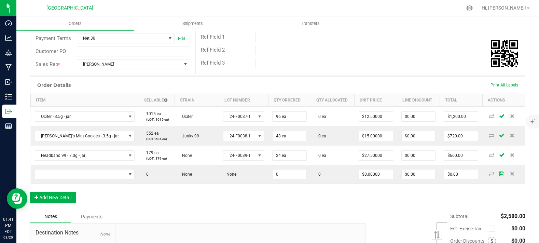  Describe the element at coordinates (185, 116) in the screenshot. I see `span: Ocifer` at that location.